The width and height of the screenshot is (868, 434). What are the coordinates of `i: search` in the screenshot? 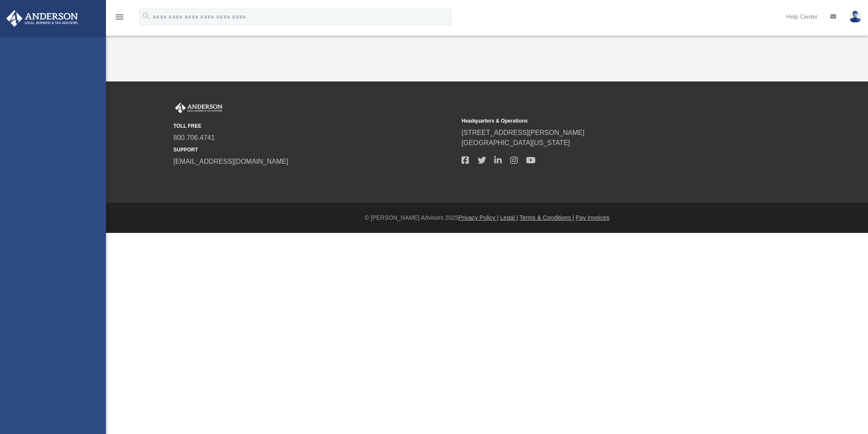 It's located at (146, 16).